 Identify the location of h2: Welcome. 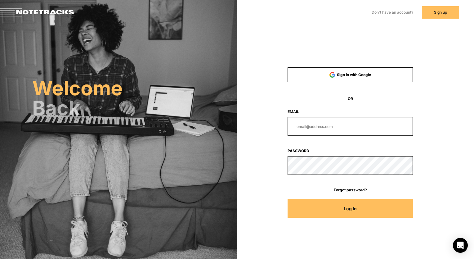
(135, 88).